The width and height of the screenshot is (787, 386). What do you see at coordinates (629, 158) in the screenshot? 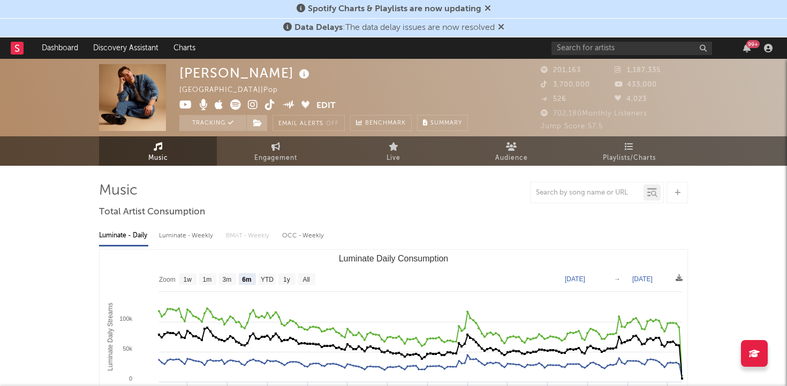
I see `span: Playlists/Charts` at bounding box center [629, 158].